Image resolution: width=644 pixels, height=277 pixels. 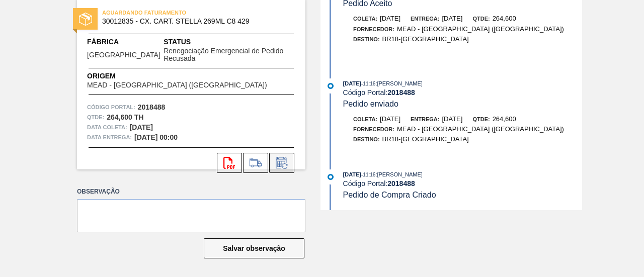 I want to click on label: Observação, so click(x=191, y=191).